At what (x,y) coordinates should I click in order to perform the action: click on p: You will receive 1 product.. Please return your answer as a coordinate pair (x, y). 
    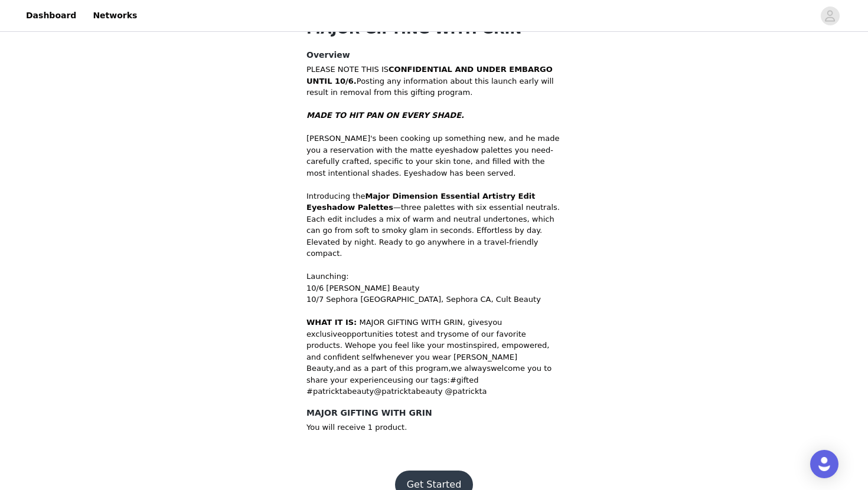
    Looking at the image, I should click on (434, 427).